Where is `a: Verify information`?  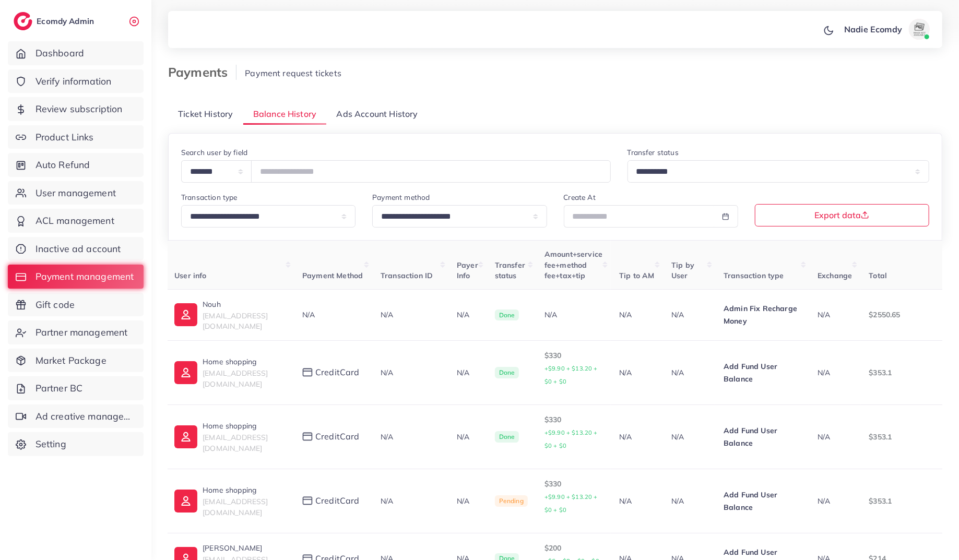 a: Verify information is located at coordinates (76, 82).